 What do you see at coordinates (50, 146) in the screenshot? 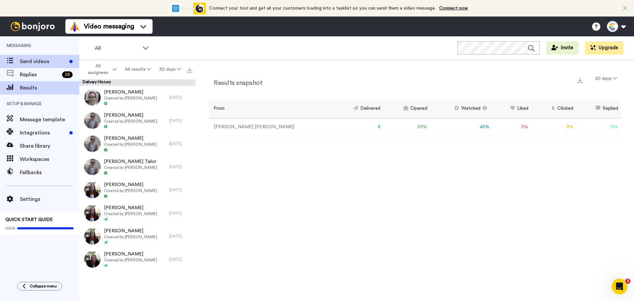
I see `span: Share library` at bounding box center [50, 146].